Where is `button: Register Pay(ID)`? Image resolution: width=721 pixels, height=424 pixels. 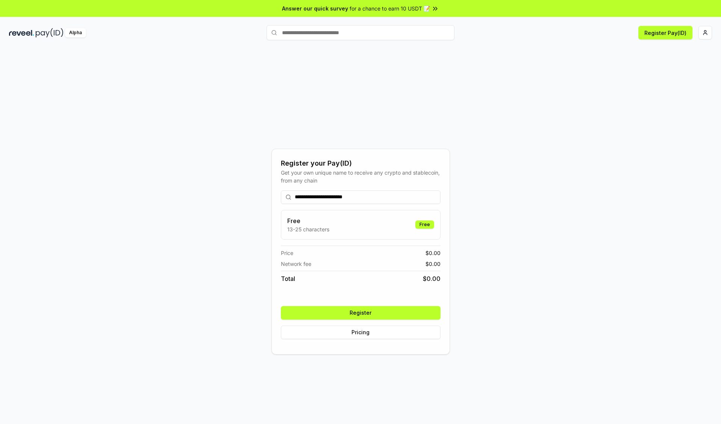 button: Register Pay(ID) is located at coordinates (666, 33).